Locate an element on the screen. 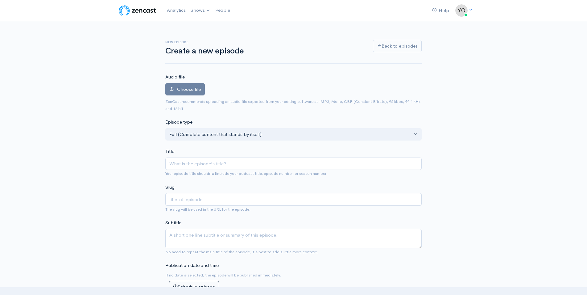  small: Your episode title should include your podcast title, episode number, or season number. is located at coordinates (247, 173).